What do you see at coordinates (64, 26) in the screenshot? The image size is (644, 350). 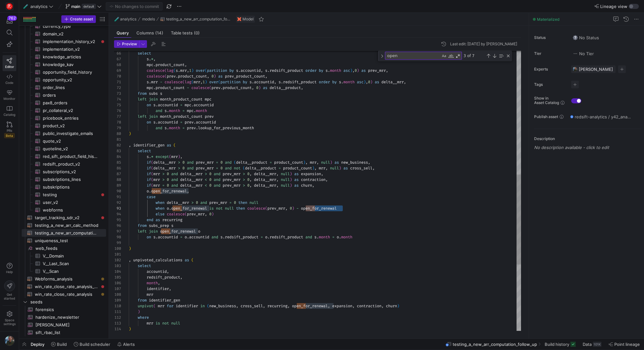 I see `a: currency_type​​​​​​​​​` at bounding box center [64, 26].